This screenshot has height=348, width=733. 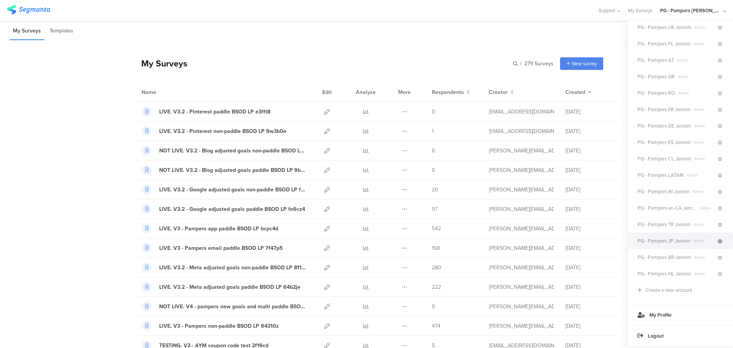 What do you see at coordinates (664, 158) in the screenshot?
I see `span: PG - Pampers CL Janrain` at bounding box center [664, 158].